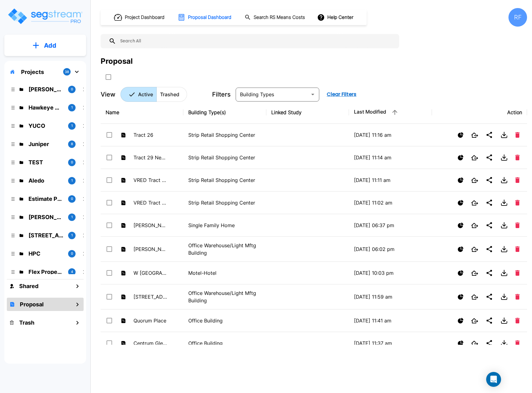  Describe the element at coordinates (225, 273) in the screenshot. I see `p: Motel-Hotel` at that location.